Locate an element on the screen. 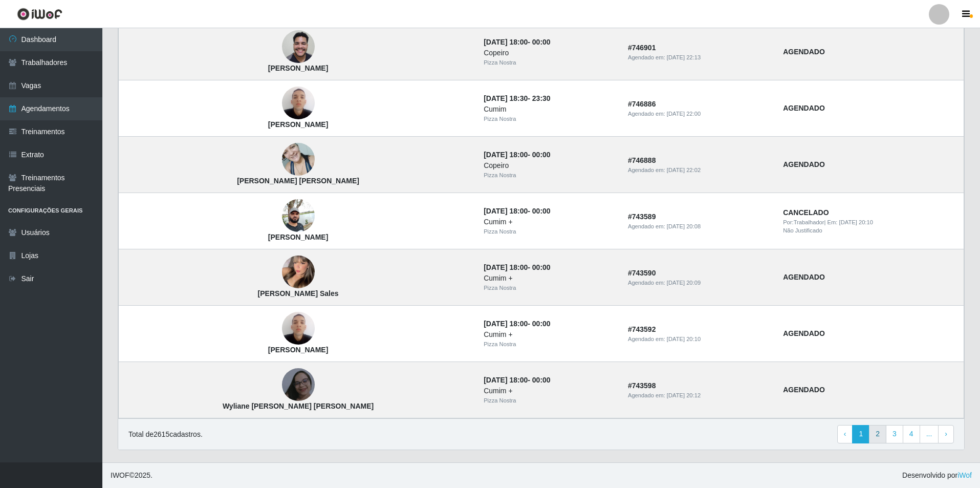 This screenshot has height=488, width=980. a: 2 is located at coordinates (878, 434).